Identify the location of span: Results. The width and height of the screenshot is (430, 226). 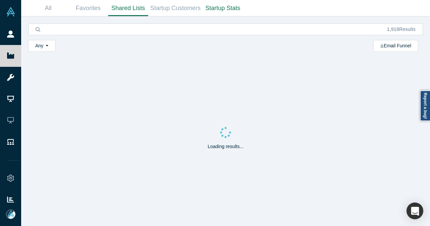
(401, 29).